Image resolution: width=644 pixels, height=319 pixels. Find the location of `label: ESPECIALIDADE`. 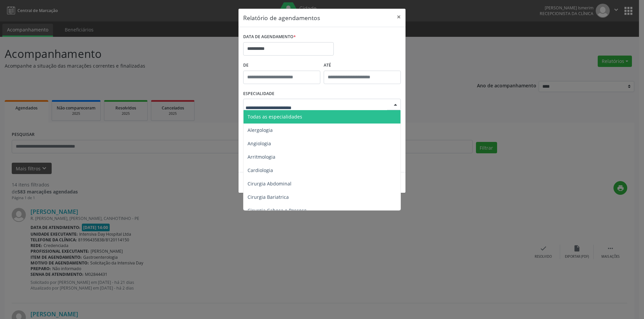

label: ESPECIALIDADE is located at coordinates (259, 94).